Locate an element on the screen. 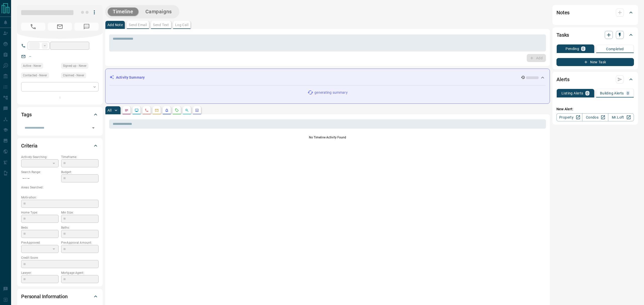 This screenshot has height=305, width=644. p: New Alert: is located at coordinates (595, 109).